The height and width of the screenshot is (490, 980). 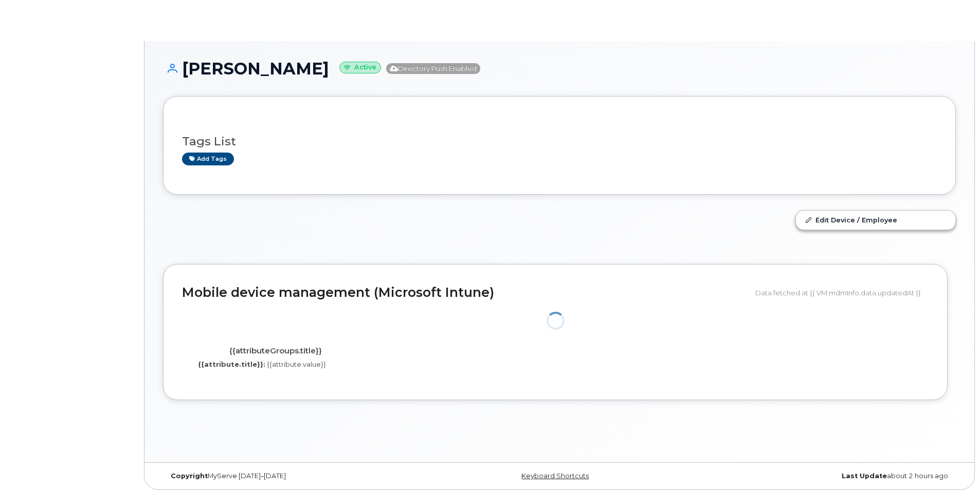 What do you see at coordinates (433, 68) in the screenshot?
I see `span: Directory Push Enabled` at bounding box center [433, 68].